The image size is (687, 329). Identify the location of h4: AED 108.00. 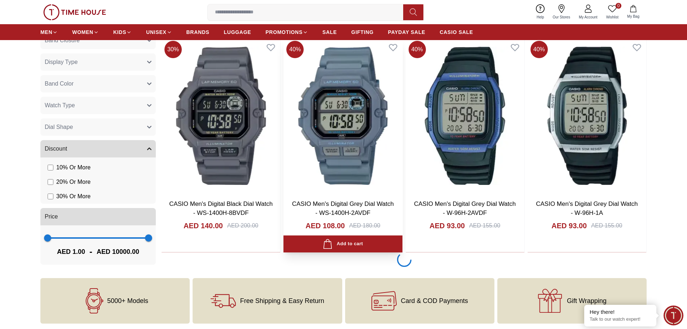
(325, 226).